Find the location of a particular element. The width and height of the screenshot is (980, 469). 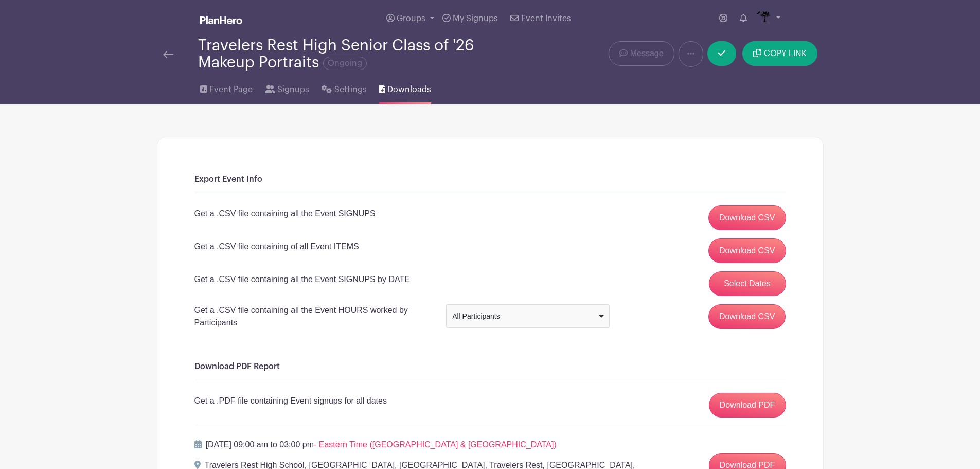

p: Get a .PDF file containing Event signups for all dates is located at coordinates (291, 401).